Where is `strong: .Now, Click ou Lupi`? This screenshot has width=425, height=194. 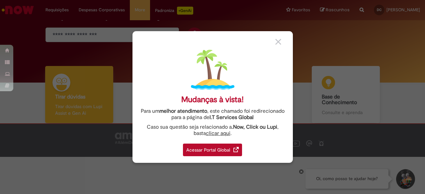 strong: .Now, Click ou Lupi is located at coordinates (254, 127).